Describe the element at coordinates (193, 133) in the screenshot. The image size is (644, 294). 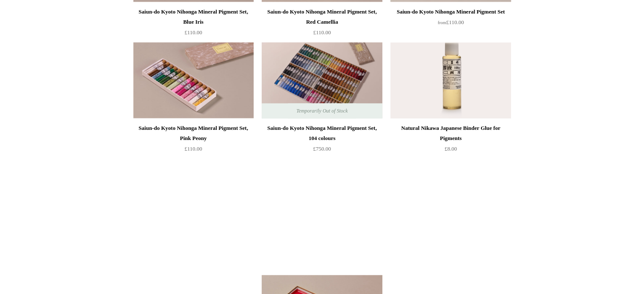
I see `div: Saiun-do Kyoto Nihonga Mineral Pigment Set, Pink Peony` at that location.